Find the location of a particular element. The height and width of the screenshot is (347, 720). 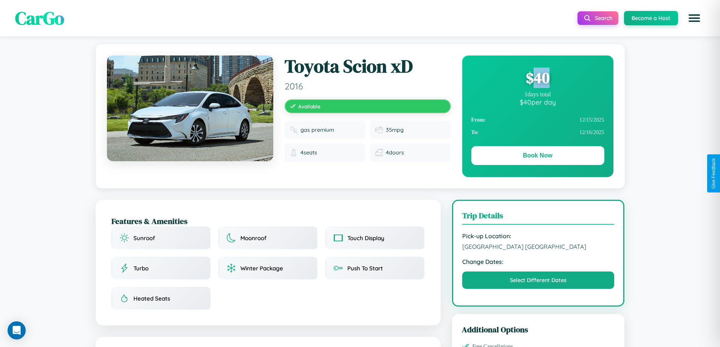

button: Become a Host is located at coordinates (651, 18).